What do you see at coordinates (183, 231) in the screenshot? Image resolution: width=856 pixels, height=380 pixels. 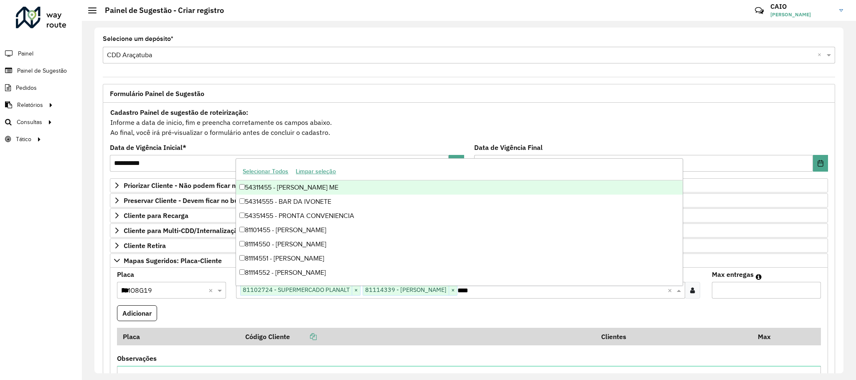 I see `span: Cliente para Multi-CDD/Internalização` at bounding box center [183, 231].